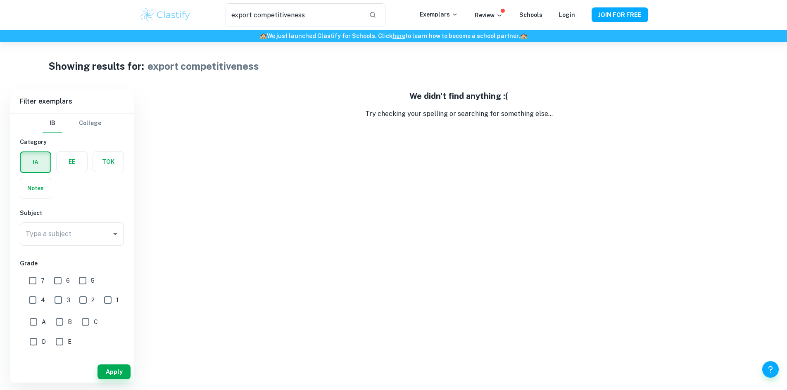  Describe the element at coordinates (567, 15) in the screenshot. I see `a: Login` at that location.